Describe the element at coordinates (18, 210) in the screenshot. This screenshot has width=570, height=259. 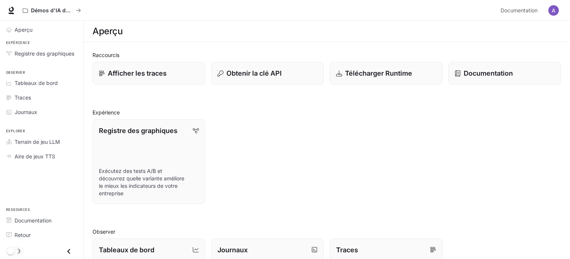
I see `font: Ressources` at that location.